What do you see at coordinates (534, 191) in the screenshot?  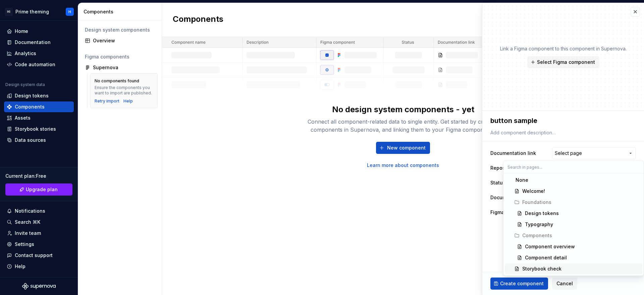 I see `div: Welcome!` at bounding box center [534, 191].